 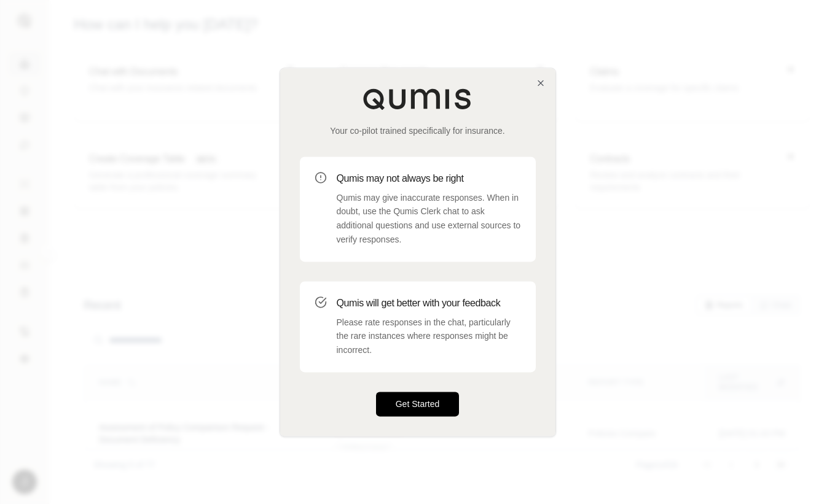 What do you see at coordinates (418, 99) in the screenshot?
I see `img: Qumis Logo` at bounding box center [418, 99].